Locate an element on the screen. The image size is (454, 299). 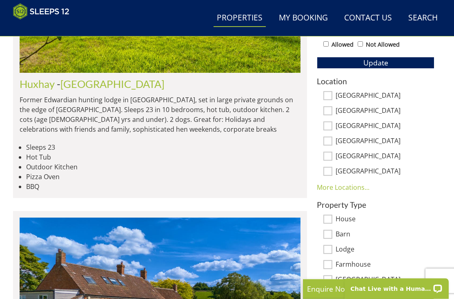
a: Contact Us is located at coordinates (368, 18).